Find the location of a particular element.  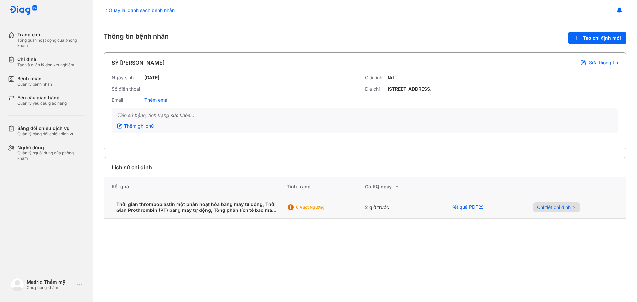

div: Có KQ ngày is located at coordinates (404, 187).